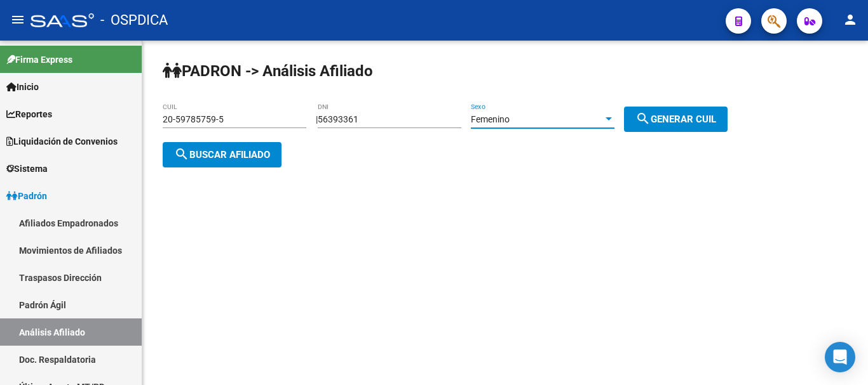  What do you see at coordinates (840, 357) in the screenshot?
I see `div: Open Intercom Messenger` at bounding box center [840, 357].